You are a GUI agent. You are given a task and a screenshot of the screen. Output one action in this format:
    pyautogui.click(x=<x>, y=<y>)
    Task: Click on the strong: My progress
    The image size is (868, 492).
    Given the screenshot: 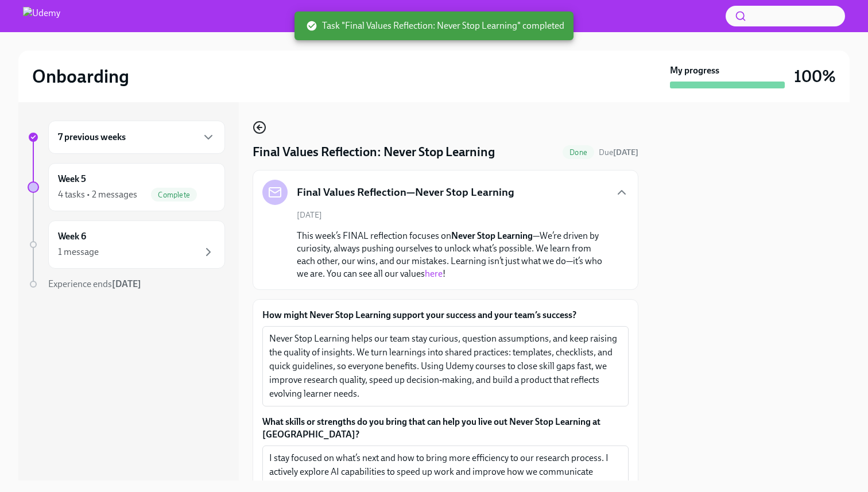 What is the action you would take?
    pyautogui.click(x=694, y=70)
    